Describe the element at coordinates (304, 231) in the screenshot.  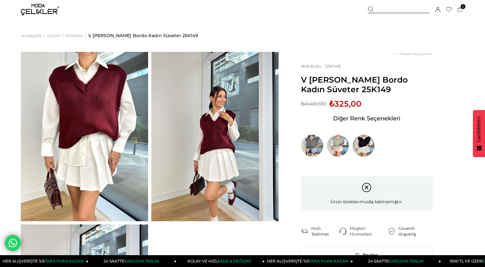
I see `img: shipping.png` at that location.